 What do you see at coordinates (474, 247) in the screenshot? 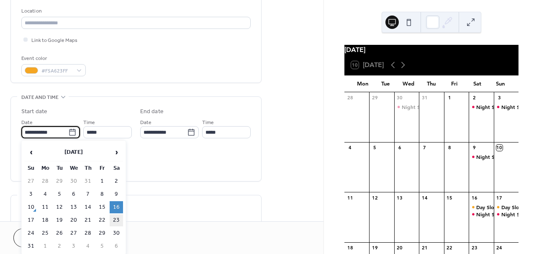
I see `div: 23` at bounding box center [474, 247].